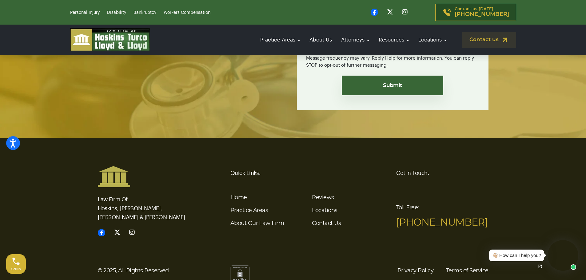 The width and height of the screenshot is (586, 280). I want to click on span: Call us, so click(16, 269).